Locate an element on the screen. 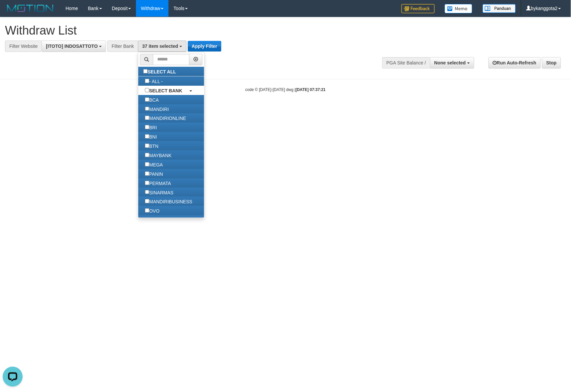  b: SELECT BANK is located at coordinates (166, 91).